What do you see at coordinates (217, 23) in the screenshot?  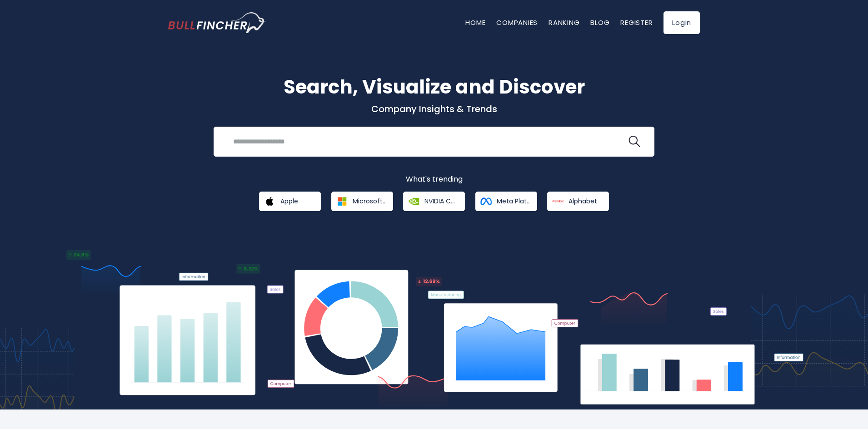 I see `a: Go to homepage` at bounding box center [217, 23].